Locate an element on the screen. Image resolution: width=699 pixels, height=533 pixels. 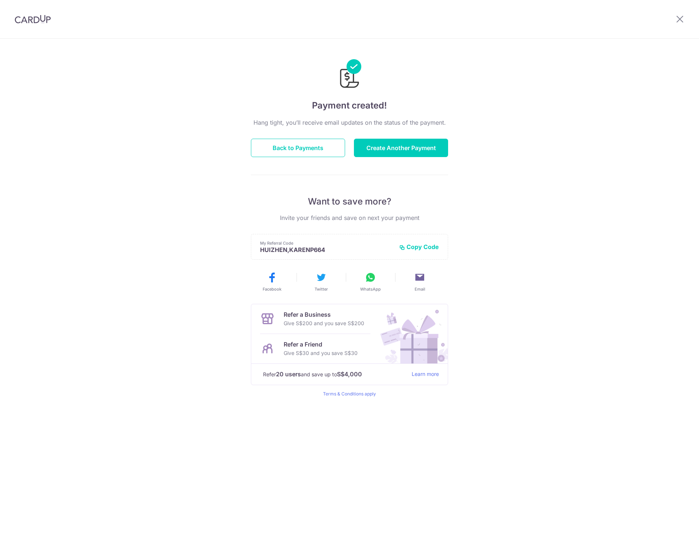
p: Hang tight, you’ll receive email updates on the status of the payment. is located at coordinates (349, 122).